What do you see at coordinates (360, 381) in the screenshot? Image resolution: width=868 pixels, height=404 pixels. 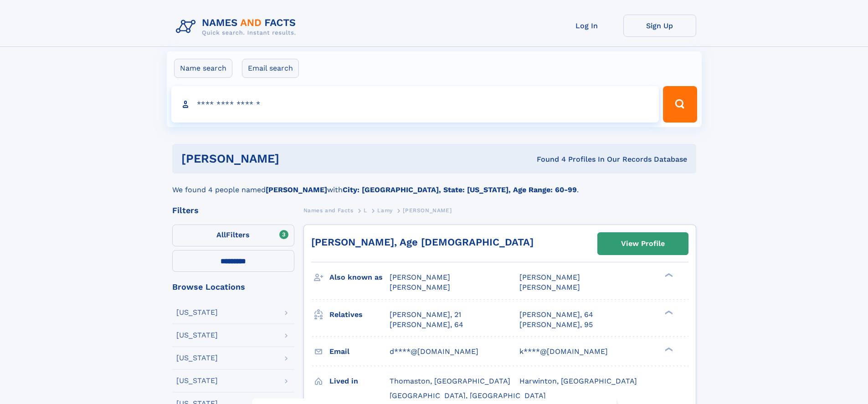 I see `h3: Lived in` at bounding box center [360, 381].